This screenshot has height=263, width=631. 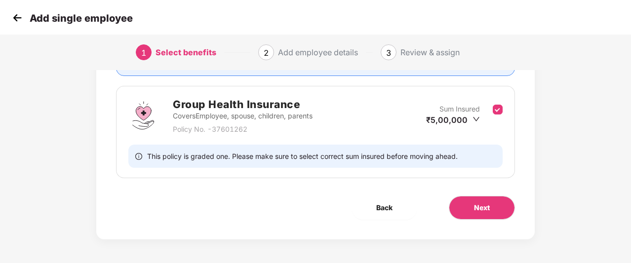 I want to click on span: 3, so click(x=388, y=53).